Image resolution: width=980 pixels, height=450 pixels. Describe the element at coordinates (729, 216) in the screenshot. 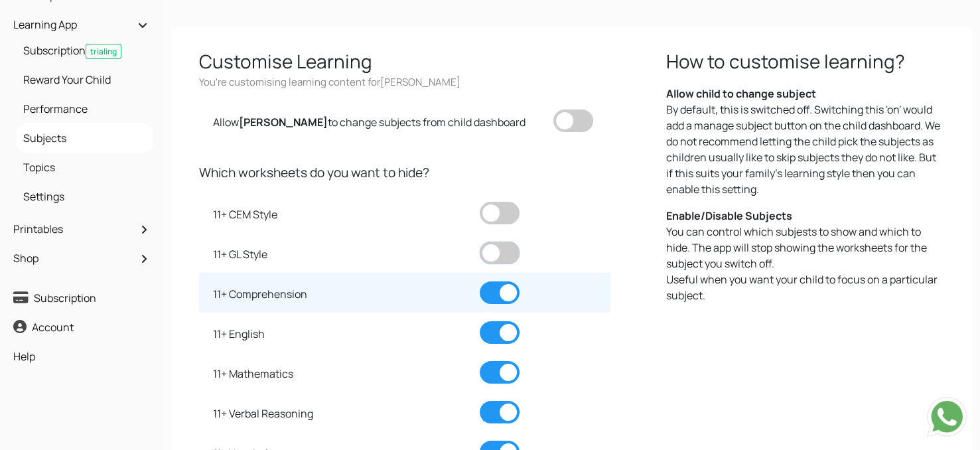

I see `b: Enable/Disable Subjects` at that location.